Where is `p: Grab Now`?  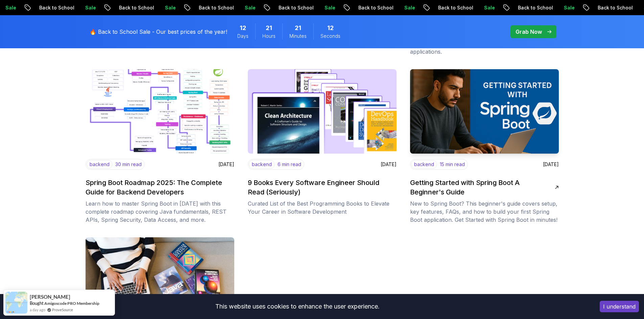 p: Grab Now is located at coordinates (528, 32).